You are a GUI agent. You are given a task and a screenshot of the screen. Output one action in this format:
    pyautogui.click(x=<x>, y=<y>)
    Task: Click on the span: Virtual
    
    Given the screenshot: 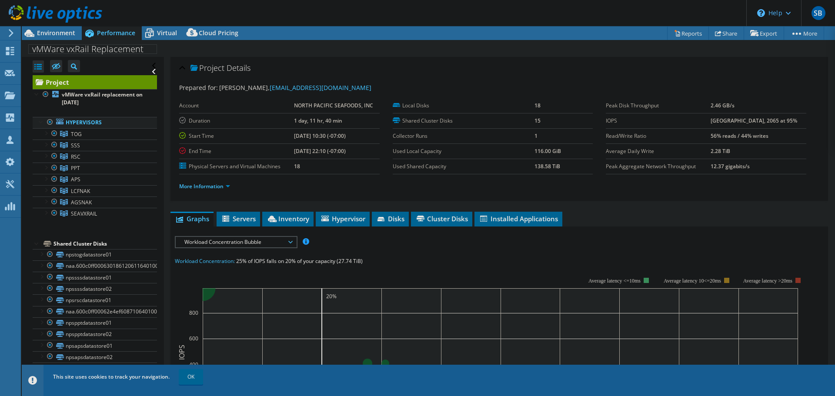 What is the action you would take?
    pyautogui.click(x=167, y=33)
    